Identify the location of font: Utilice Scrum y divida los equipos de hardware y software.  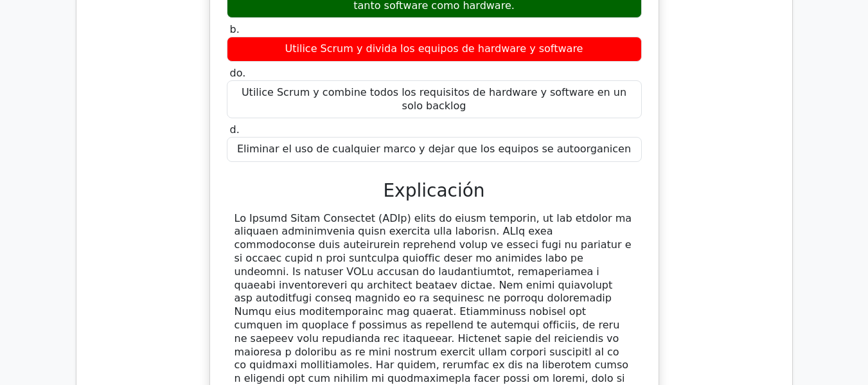
(434, 48).